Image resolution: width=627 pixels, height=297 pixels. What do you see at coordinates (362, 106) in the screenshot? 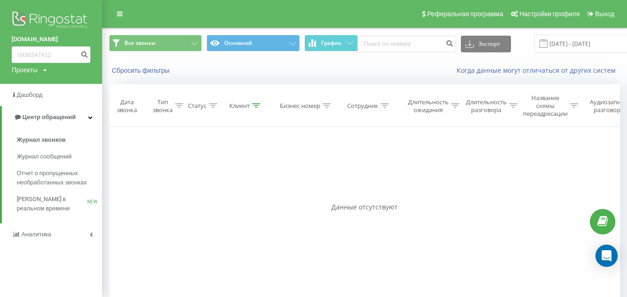
I see `div: Сотрудник` at bounding box center [362, 106].